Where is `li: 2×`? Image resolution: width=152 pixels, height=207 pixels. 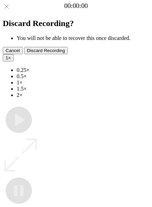 li: 2× is located at coordinates (83, 95).